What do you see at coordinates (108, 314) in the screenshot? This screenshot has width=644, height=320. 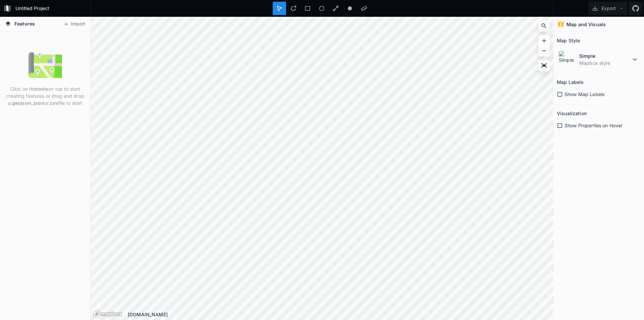 I see `a: Mapbox logo` at bounding box center [108, 314].